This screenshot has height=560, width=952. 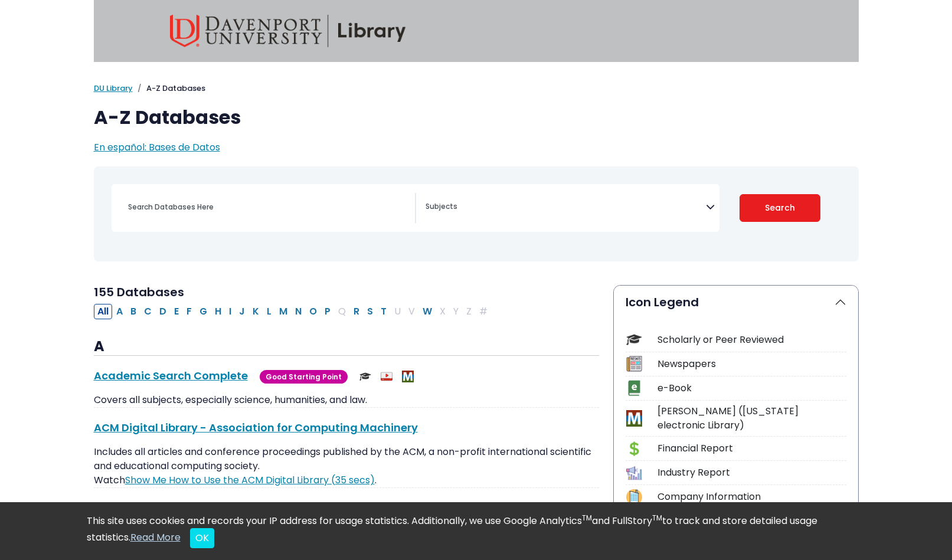 I want to click on button: Submit for Search Results, so click(x=780, y=208).